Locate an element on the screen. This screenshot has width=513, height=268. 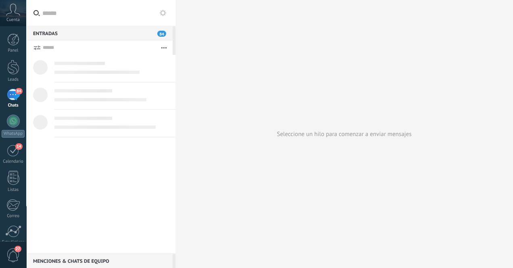
span: 14 is located at coordinates (19, 146).